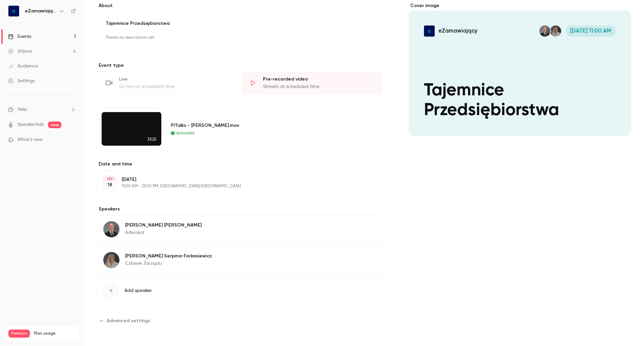  Describe the element at coordinates (319, 79) in the screenshot. I see `div: Pre-recorded video` at that location.